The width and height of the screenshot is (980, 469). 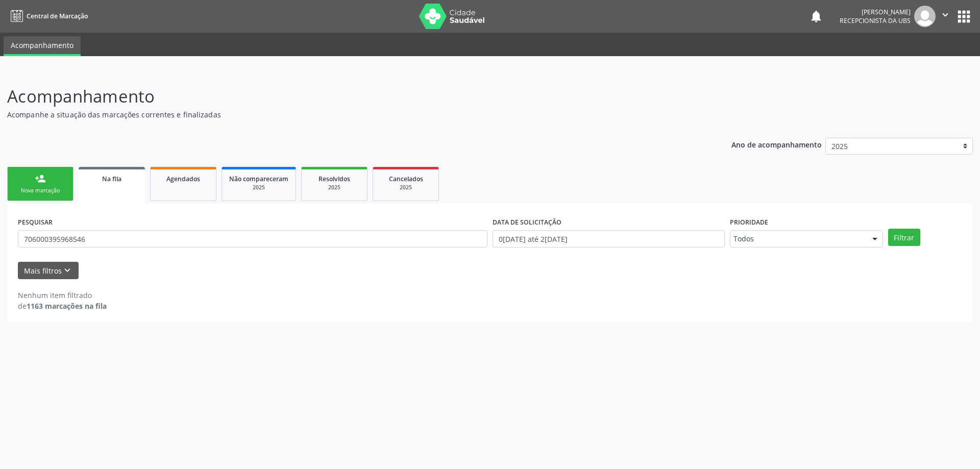 I want to click on span: Na fila, so click(x=111, y=178).